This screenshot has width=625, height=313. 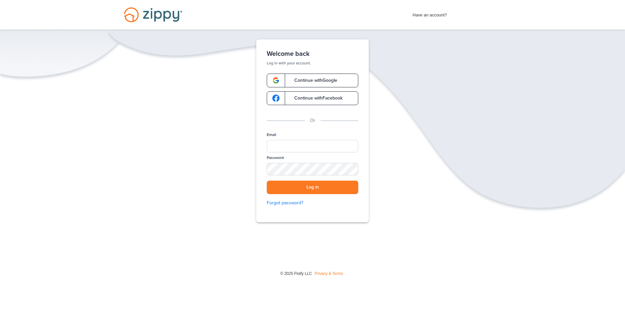 I want to click on span: © 2025 Floify LLC, so click(x=296, y=273).